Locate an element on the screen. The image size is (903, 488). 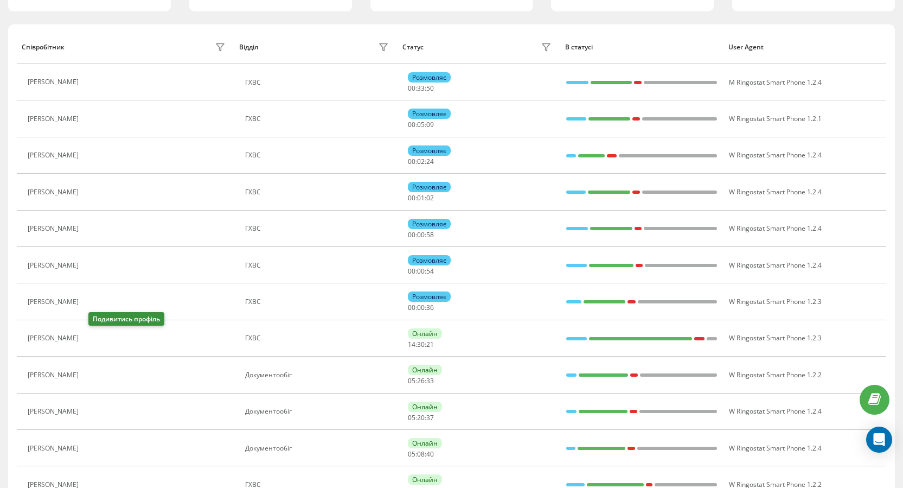
span: 36 is located at coordinates (430, 307).